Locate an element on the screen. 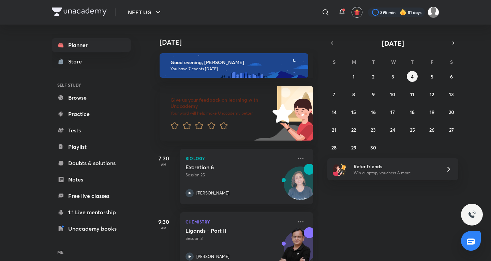 The height and width of the screenshot is (261, 491). img: streak is located at coordinates (403, 12).